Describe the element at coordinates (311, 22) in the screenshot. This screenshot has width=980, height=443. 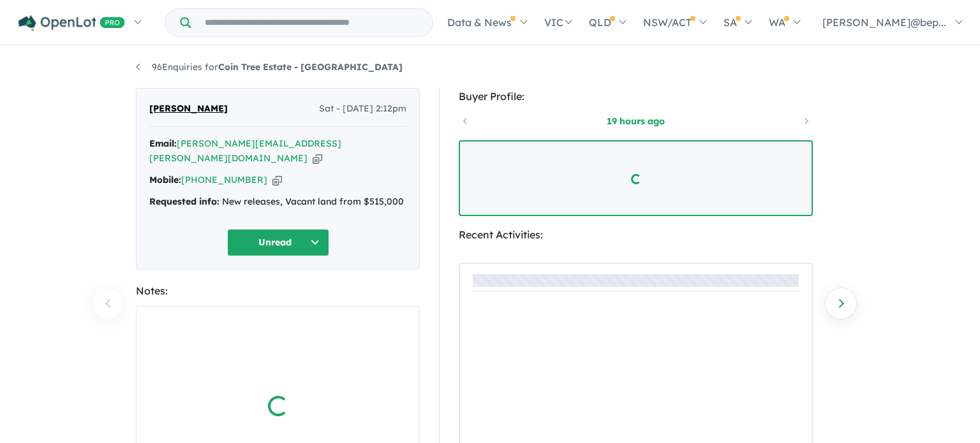
I see `input: Try estate name, suburb, builder or developer` at that location.